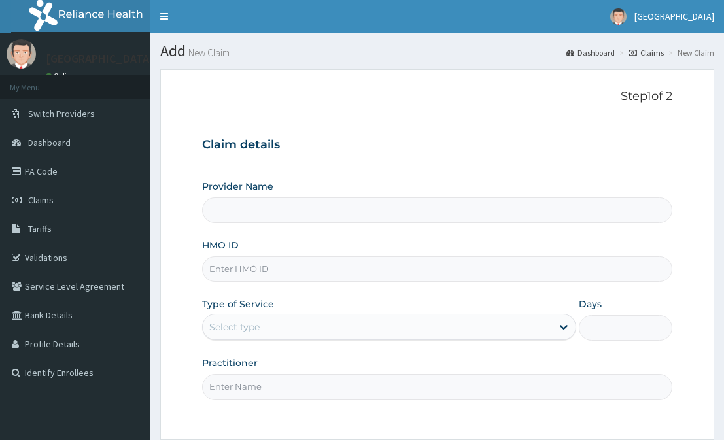 The width and height of the screenshot is (724, 440). What do you see at coordinates (230, 363) in the screenshot?
I see `label: Practitioner` at bounding box center [230, 363].